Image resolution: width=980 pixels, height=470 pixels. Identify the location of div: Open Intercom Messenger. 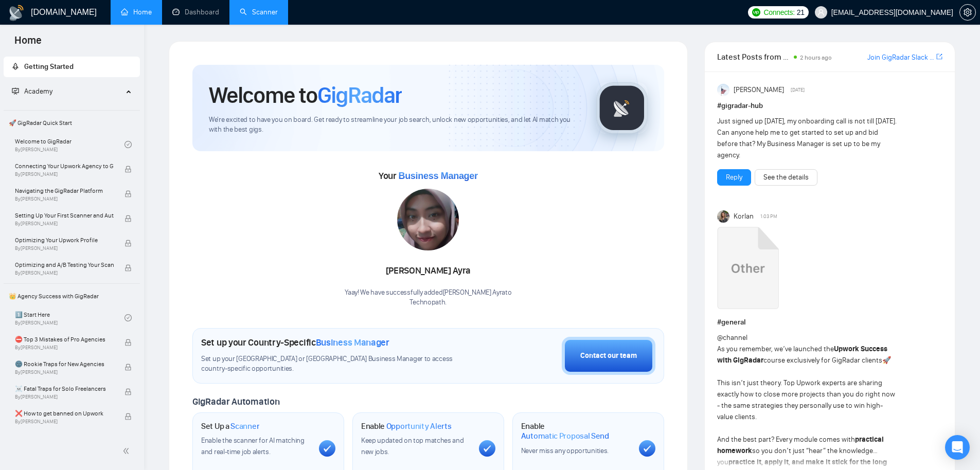
(957, 447).